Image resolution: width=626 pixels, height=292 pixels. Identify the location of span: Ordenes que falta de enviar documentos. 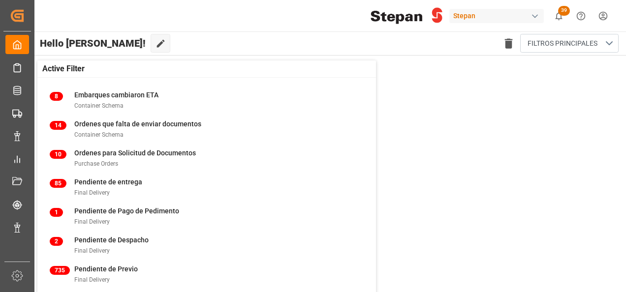
(138, 124).